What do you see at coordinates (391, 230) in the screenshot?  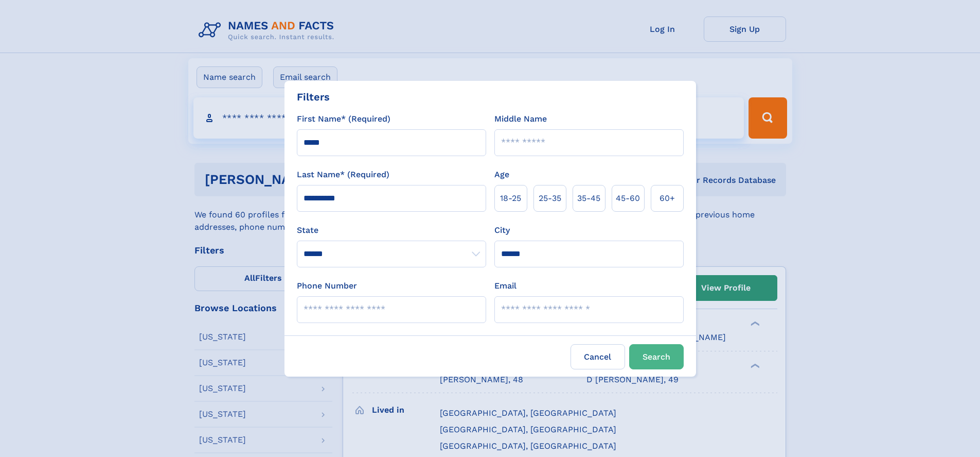 I see `label: State` at bounding box center [391, 230].